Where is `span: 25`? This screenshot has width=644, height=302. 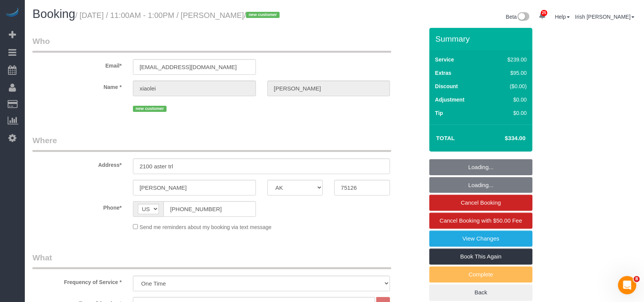 span: 25 is located at coordinates (544, 13).